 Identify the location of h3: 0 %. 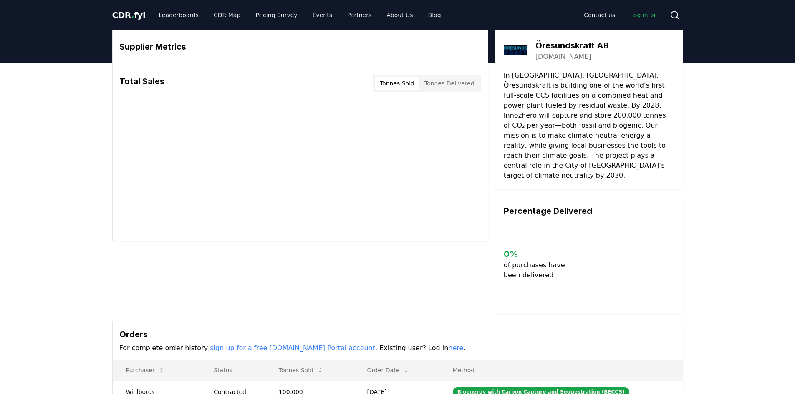
(537, 254).